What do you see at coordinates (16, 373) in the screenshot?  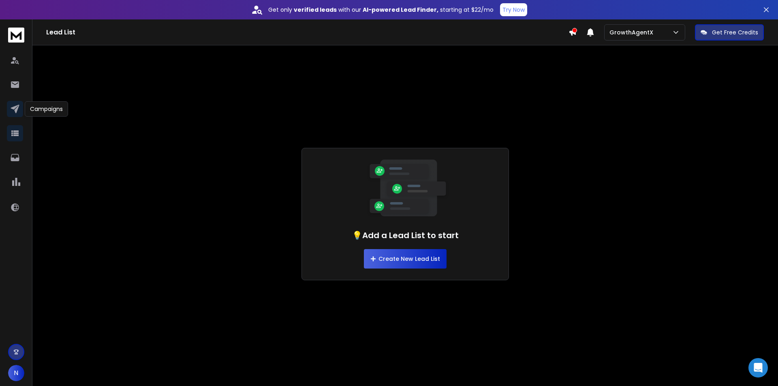 I see `button: N` at bounding box center [16, 373].